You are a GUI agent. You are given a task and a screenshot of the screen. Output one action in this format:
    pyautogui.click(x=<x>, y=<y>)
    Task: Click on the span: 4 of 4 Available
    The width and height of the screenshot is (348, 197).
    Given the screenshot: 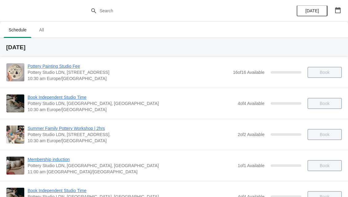 What is the action you would take?
    pyautogui.click(x=251, y=103)
    